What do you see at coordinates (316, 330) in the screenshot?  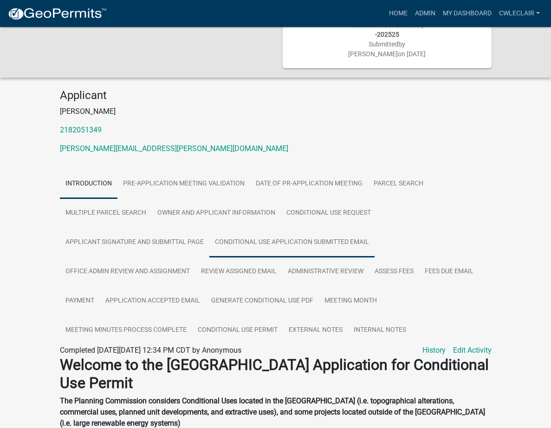 I see `a: External Notes` at bounding box center [316, 330].